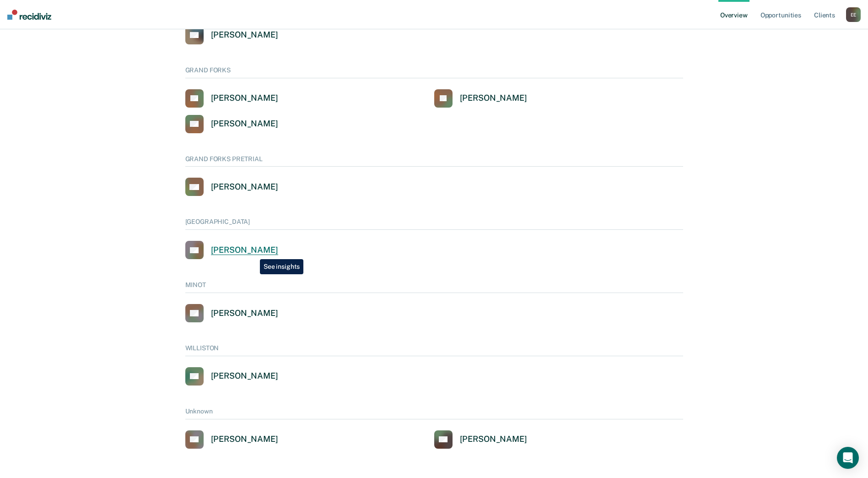 This screenshot has height=478, width=868. I want to click on button: EE, so click(853, 15).